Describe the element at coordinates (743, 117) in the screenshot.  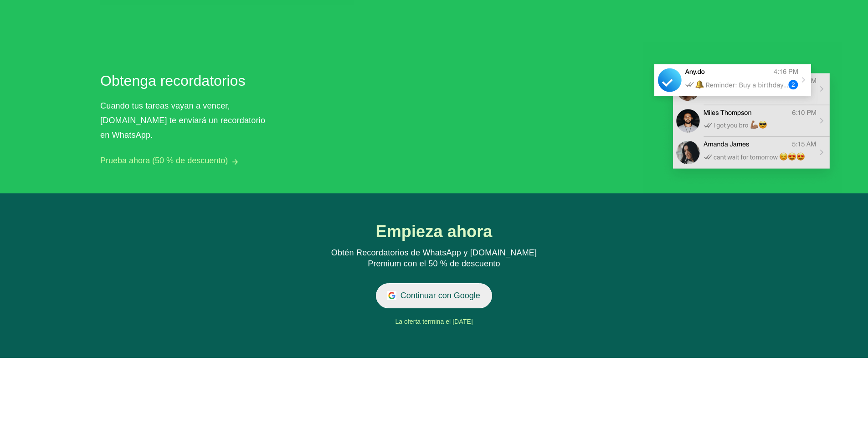
I see `img: Obtener Recordatorios en WhatsApp` at that location.